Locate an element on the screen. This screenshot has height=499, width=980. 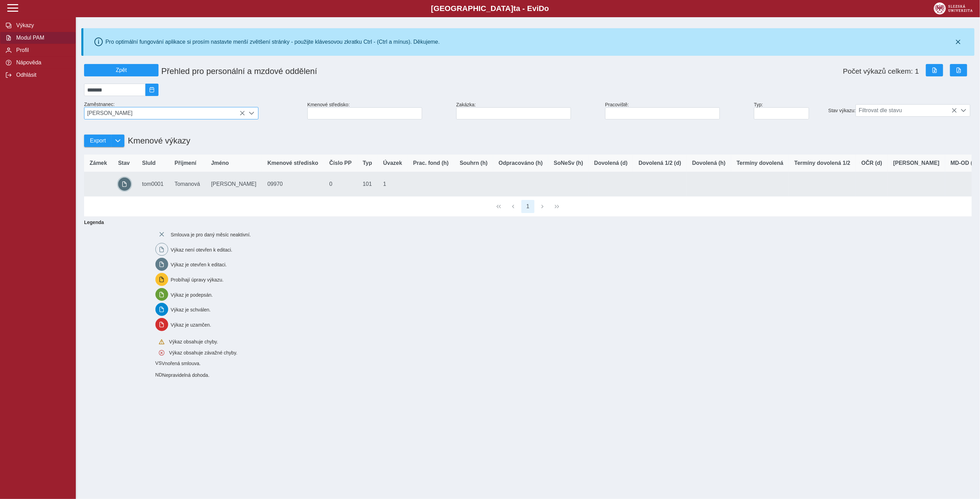
span: Počet výkazů celkem: 1 is located at coordinates (881, 71).